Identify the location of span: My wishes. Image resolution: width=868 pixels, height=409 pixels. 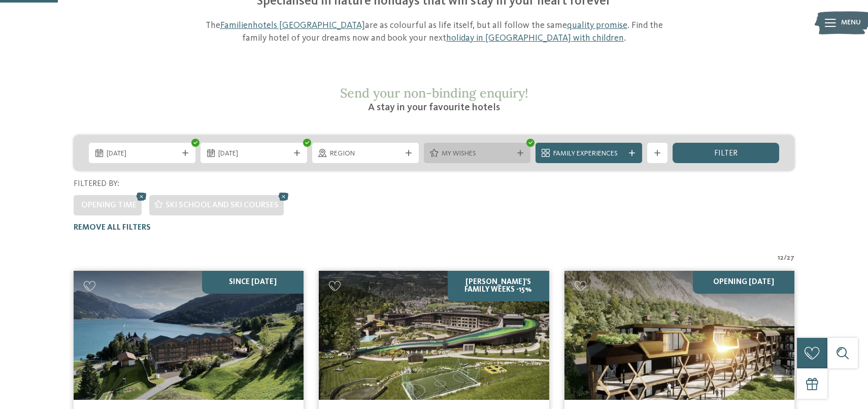
(477, 154).